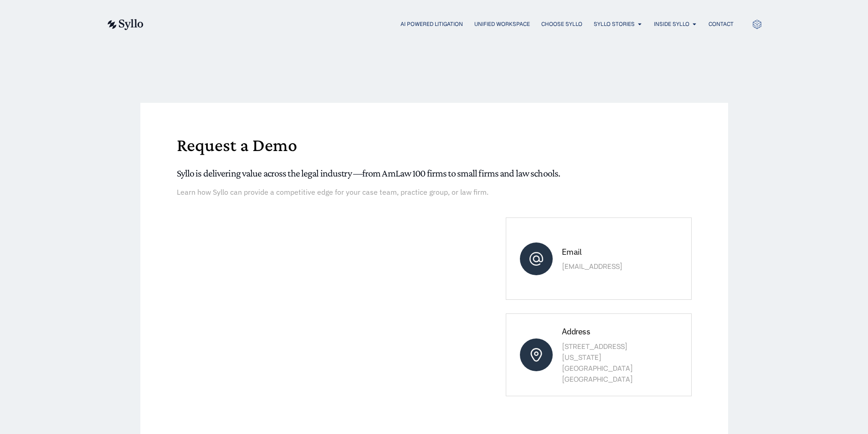 The height and width of the screenshot is (434, 868). I want to click on a: Contact, so click(721, 24).